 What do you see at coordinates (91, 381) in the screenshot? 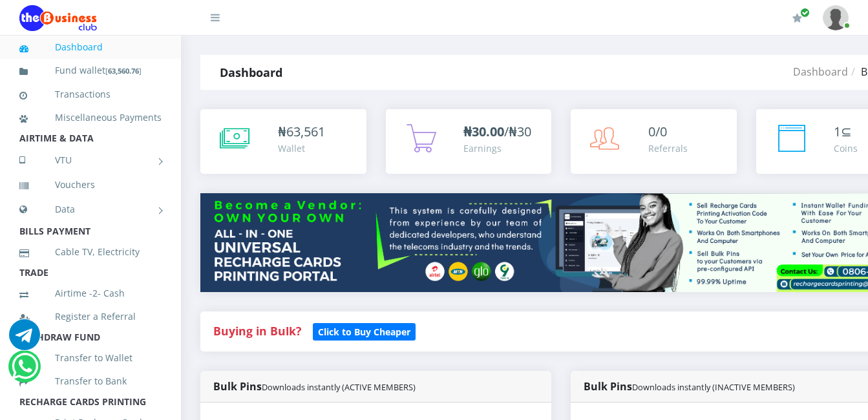
I see `a: Transfer to Bank` at bounding box center [91, 381].